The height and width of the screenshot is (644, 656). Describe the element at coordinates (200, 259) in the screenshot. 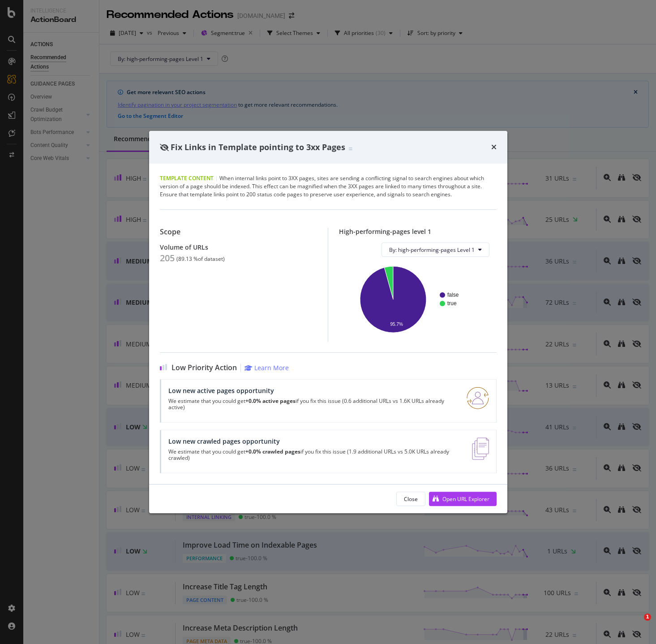

I see `div: ( 89.13 % of dataset )` at that location.